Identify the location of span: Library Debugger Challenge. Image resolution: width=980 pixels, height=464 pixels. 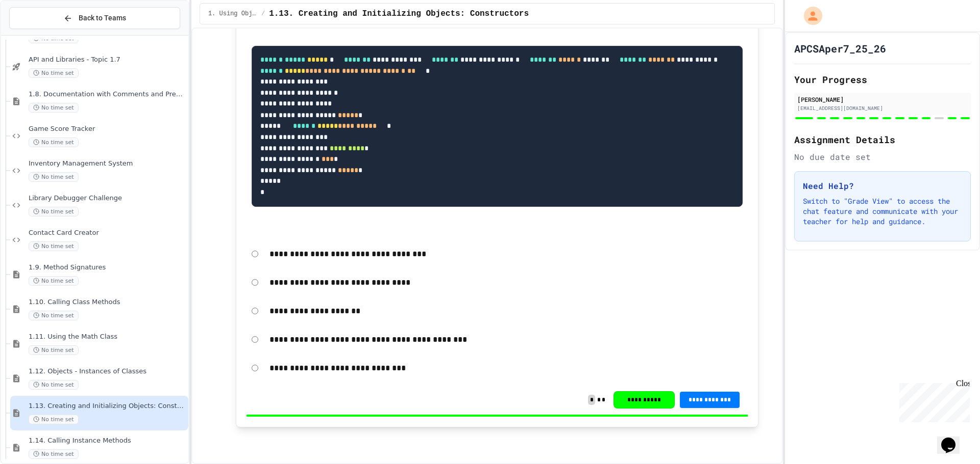
(108, 198).